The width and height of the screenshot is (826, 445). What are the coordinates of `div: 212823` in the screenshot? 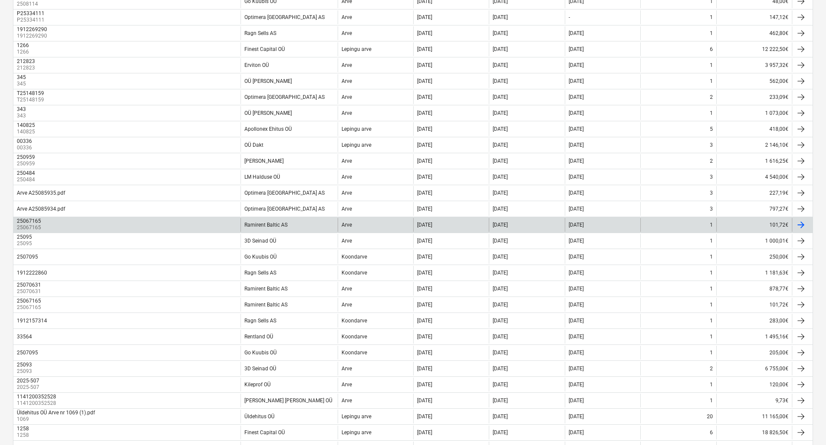 It's located at (26, 61).